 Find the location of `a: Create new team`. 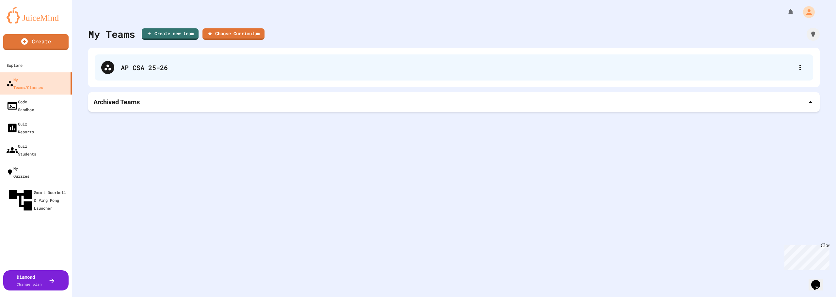

a: Create new team is located at coordinates (170, 34).